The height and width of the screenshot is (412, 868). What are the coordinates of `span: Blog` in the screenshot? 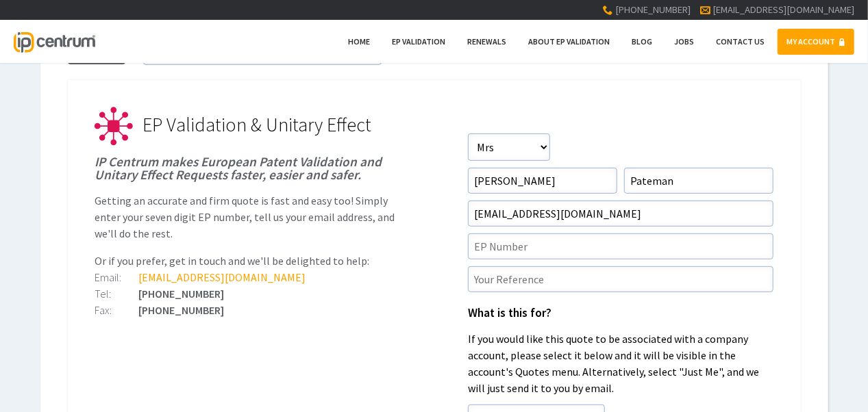 It's located at (642, 41).